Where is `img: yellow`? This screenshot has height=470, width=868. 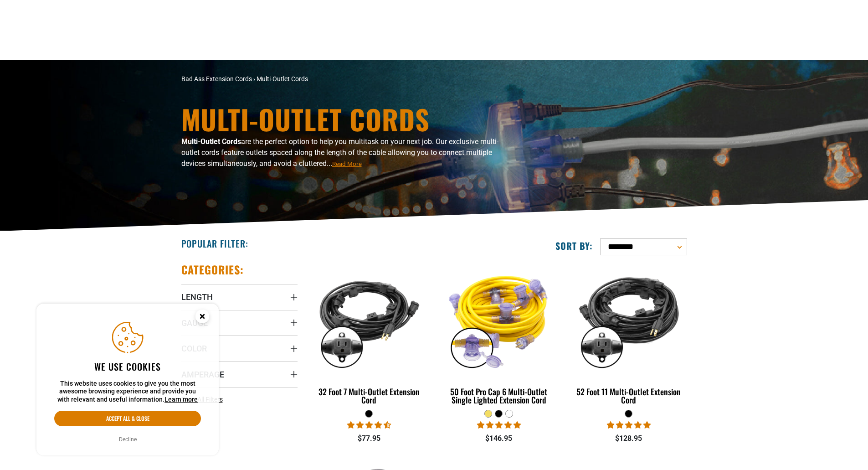
img: yellow is located at coordinates (499, 319).